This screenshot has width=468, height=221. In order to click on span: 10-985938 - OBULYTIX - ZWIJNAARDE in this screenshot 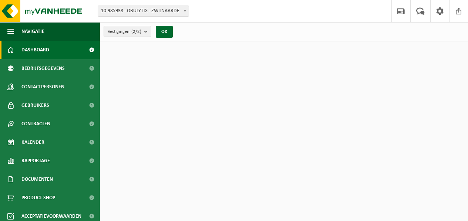, I will do `click(143, 11)`.